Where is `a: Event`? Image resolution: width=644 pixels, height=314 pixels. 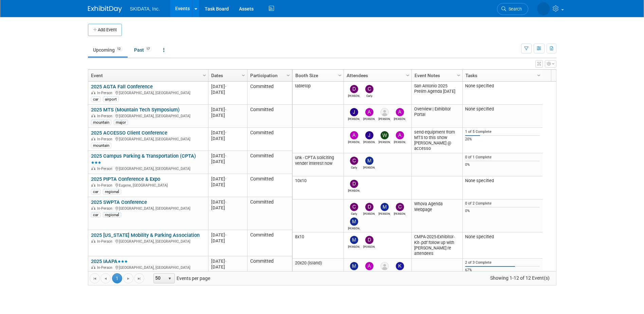 a: Event is located at coordinates (147, 75).